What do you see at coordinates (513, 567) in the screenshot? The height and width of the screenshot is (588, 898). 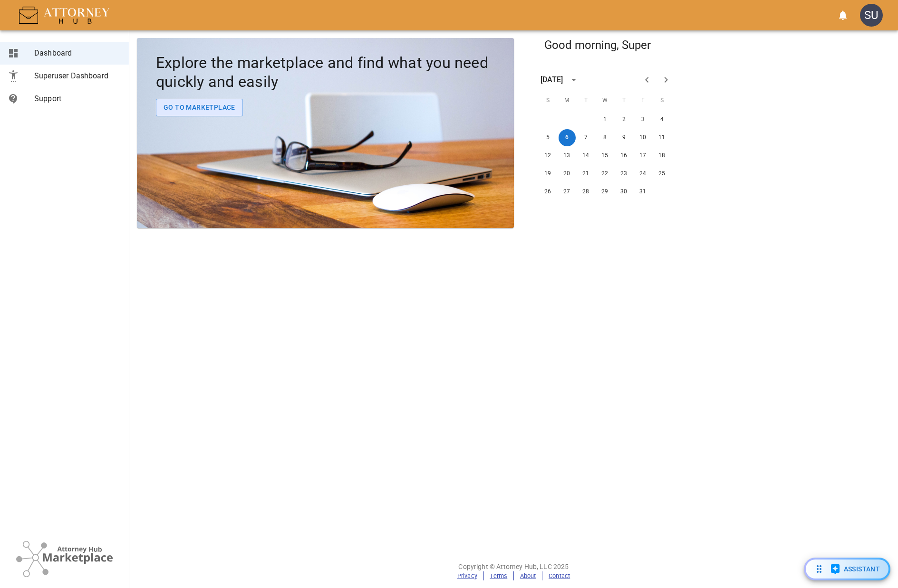 I see `p: Copyright © Attorney Hub, LLC 2025` at bounding box center [513, 567].